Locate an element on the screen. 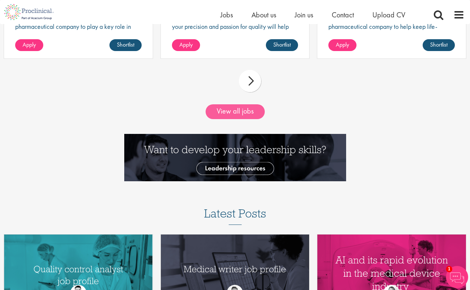 The image size is (470, 290). a: Contact is located at coordinates (343, 15).